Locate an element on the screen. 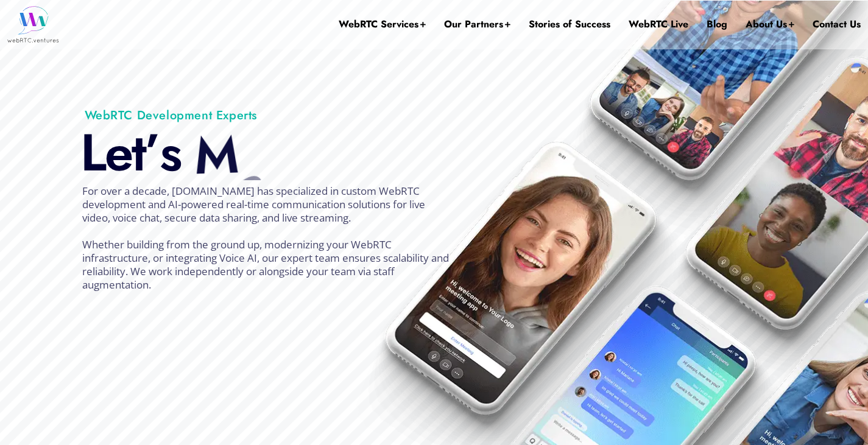 Image resolution: width=868 pixels, height=445 pixels. div: M is located at coordinates (215, 155).